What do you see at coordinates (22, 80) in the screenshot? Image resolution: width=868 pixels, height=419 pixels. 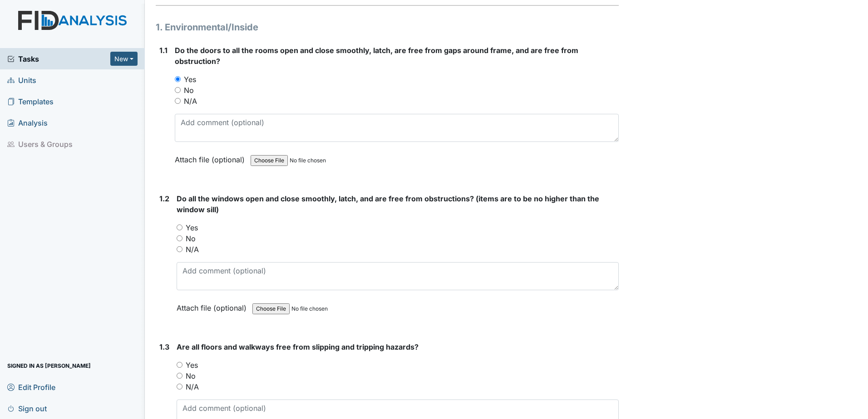 I see `span: Units` at bounding box center [22, 80].